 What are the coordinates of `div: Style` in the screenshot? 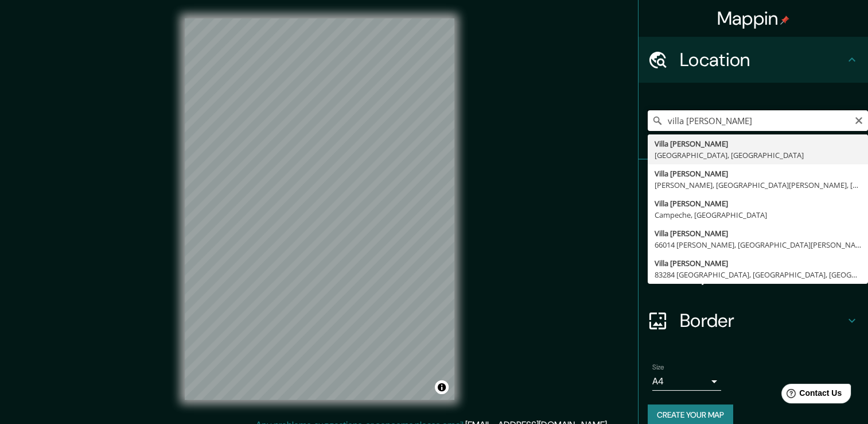 It's located at (754, 228).